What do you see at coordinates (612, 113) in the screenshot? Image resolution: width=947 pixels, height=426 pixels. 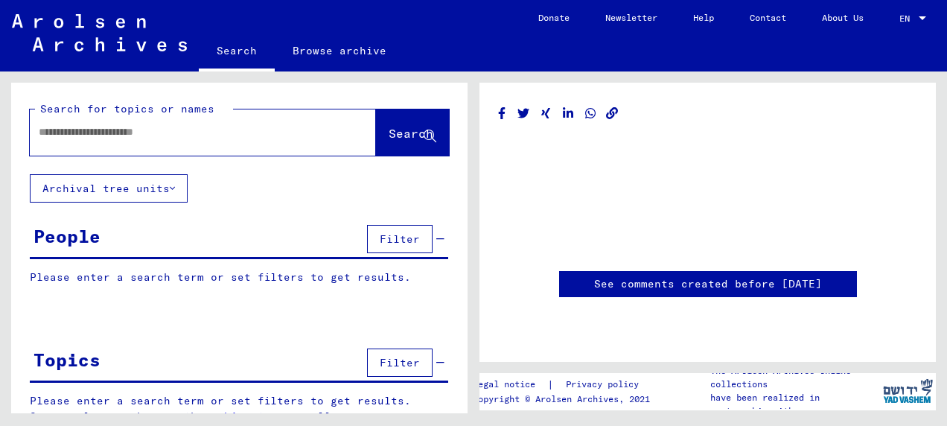 I see `button: Copy link` at bounding box center [612, 113].